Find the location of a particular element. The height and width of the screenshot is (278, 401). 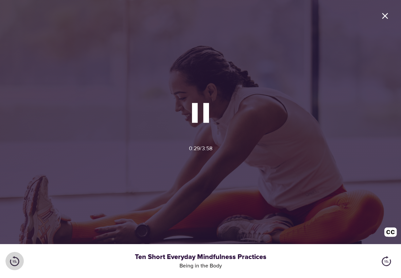

img: open_caption.svg is located at coordinates (390, 234).